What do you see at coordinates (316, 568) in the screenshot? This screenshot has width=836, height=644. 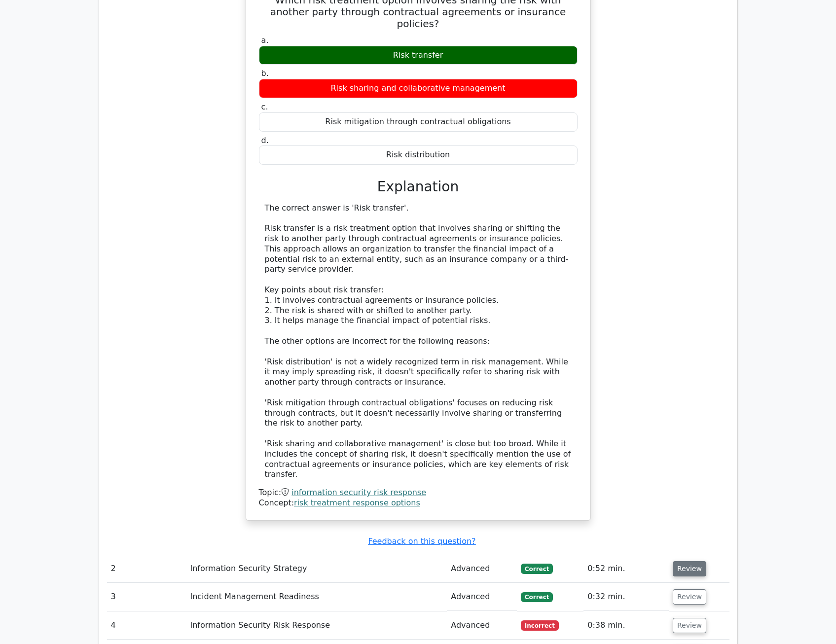 I see `td: Information Security Strategy` at bounding box center [316, 568].